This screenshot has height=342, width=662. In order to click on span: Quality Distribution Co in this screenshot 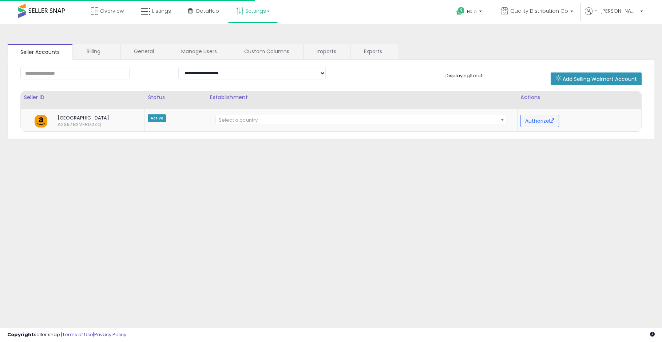, I will do `click(539, 11)`.